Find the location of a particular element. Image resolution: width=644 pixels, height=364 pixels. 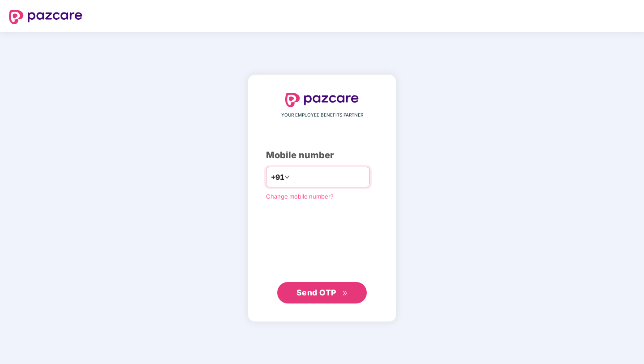

span: YOUR EMPLOYEE BENEFITS PARTNER is located at coordinates (322, 115).